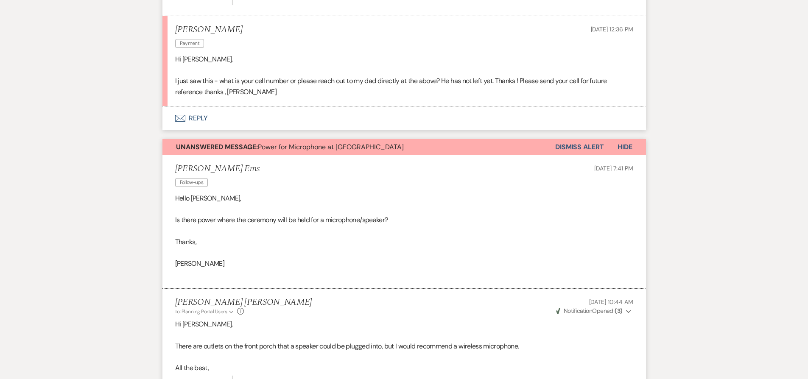  What do you see at coordinates (404, 242) in the screenshot?
I see `p: Thanks,` at bounding box center [404, 242].